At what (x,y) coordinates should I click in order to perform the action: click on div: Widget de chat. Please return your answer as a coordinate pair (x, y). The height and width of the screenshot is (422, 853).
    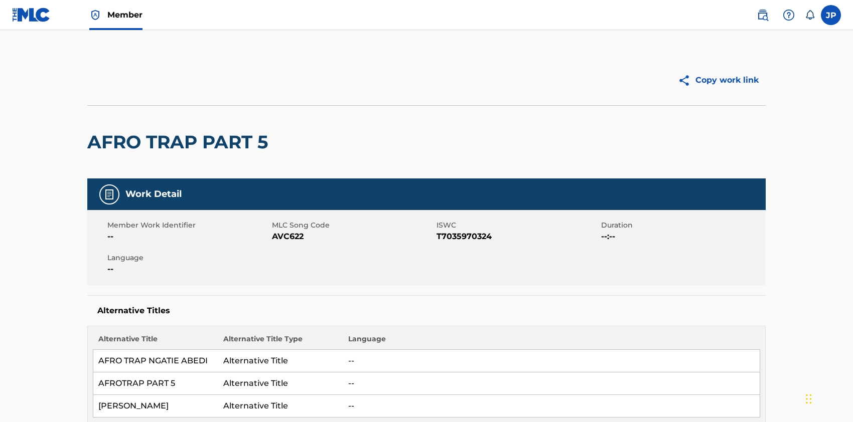
    Looking at the image, I should click on (828, 398).